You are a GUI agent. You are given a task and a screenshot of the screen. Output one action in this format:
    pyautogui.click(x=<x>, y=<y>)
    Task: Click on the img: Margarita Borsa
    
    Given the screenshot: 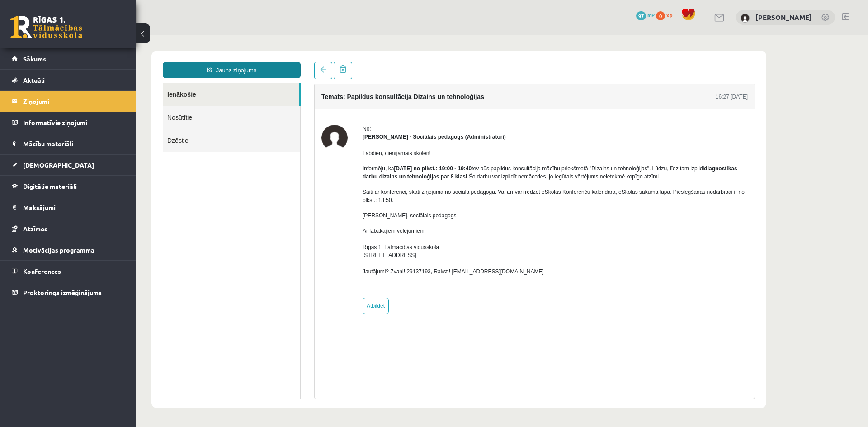 What is the action you would take?
    pyautogui.click(x=745, y=18)
    